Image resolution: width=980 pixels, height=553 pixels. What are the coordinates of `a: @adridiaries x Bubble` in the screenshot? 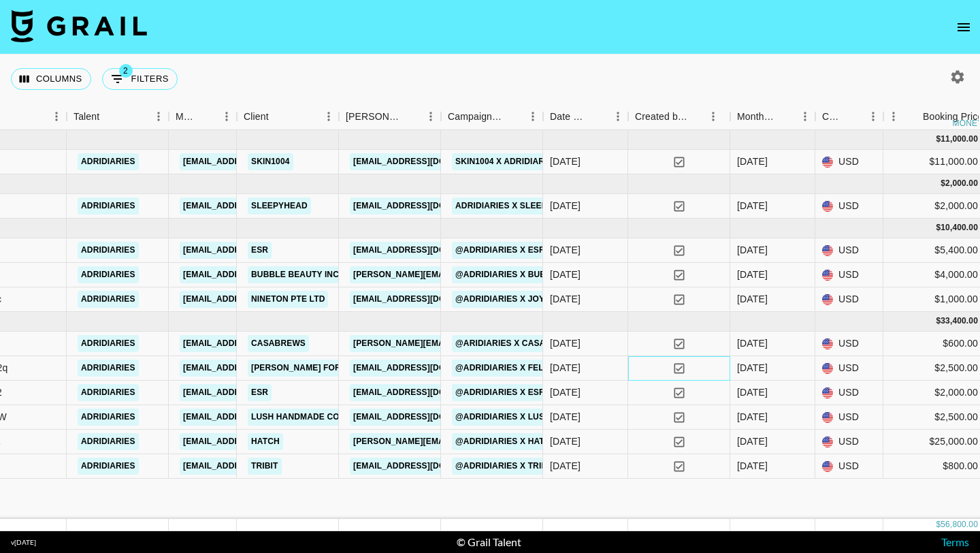 It's located at (510, 275).